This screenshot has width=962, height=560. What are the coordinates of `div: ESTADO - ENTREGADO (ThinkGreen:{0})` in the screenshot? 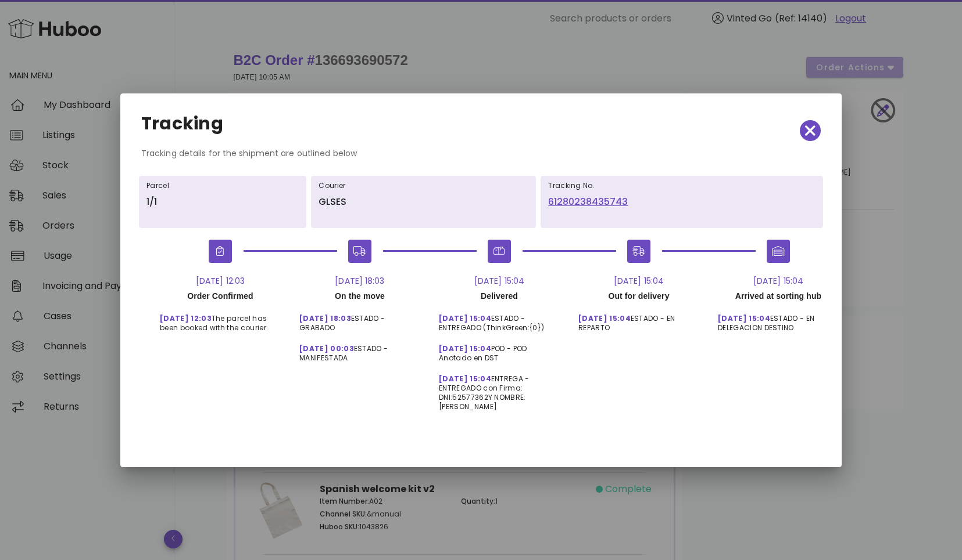 It's located at (499, 320).